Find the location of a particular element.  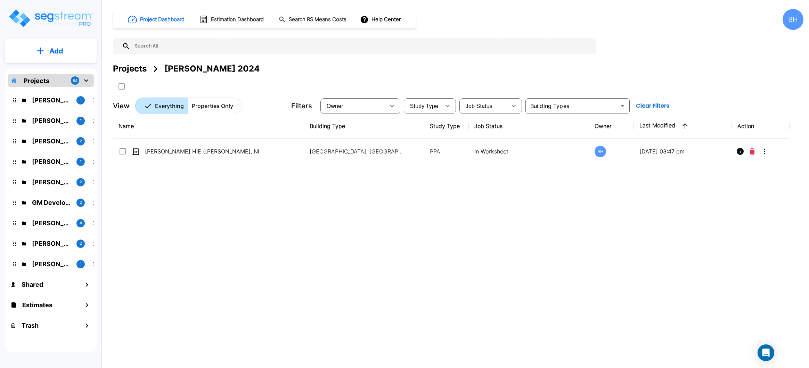

p: Dharmesh Ahir is located at coordinates (51, 223).